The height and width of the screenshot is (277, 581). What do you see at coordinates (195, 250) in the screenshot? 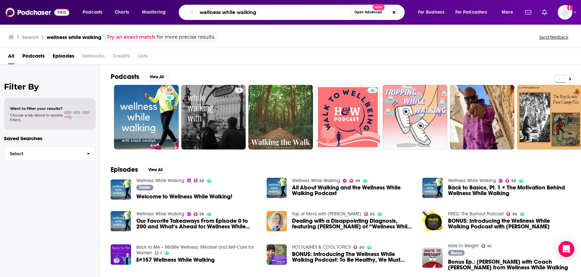
I see `a: Back to Me – Midlife Wellness, Mindset and Self-Care for Women` at bounding box center [195, 250].